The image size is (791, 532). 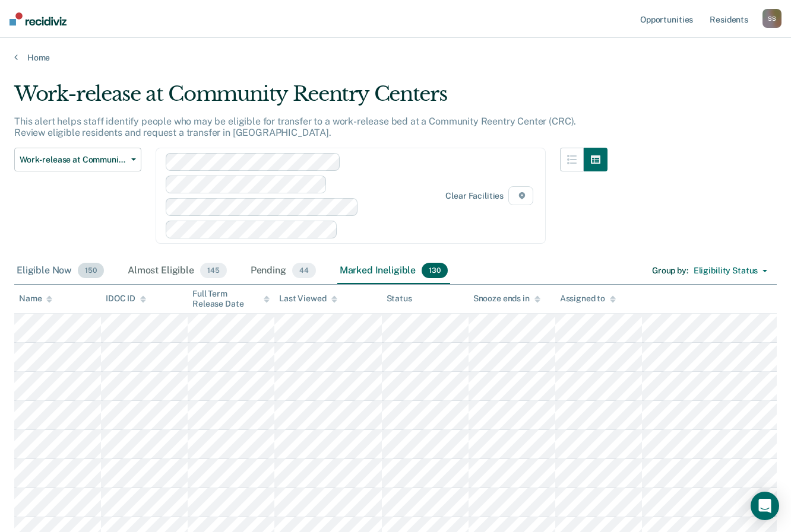 What do you see at coordinates (435, 271) in the screenshot?
I see `span: 130` at bounding box center [435, 271].